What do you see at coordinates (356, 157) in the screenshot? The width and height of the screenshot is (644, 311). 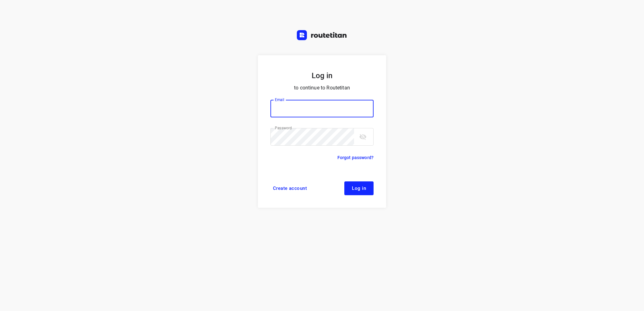 I see `a: Forgot password?` at bounding box center [356, 157].